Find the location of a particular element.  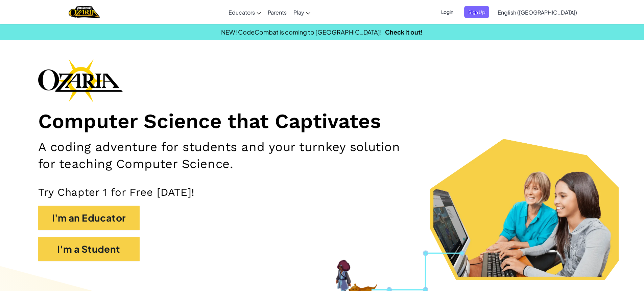

span: Educators is located at coordinates (242, 12).